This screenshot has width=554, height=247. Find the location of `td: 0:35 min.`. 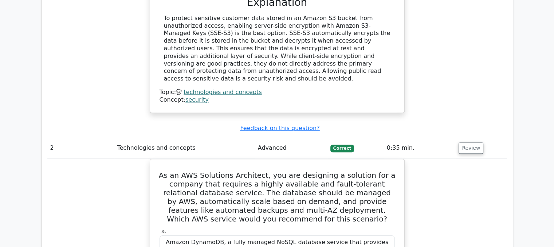

td: 0:35 min. is located at coordinates (420, 148).